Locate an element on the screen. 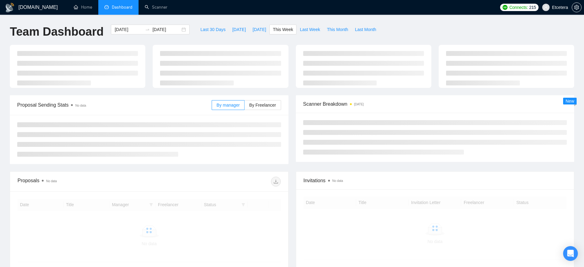  a: searchScanner is located at coordinates (156, 7).